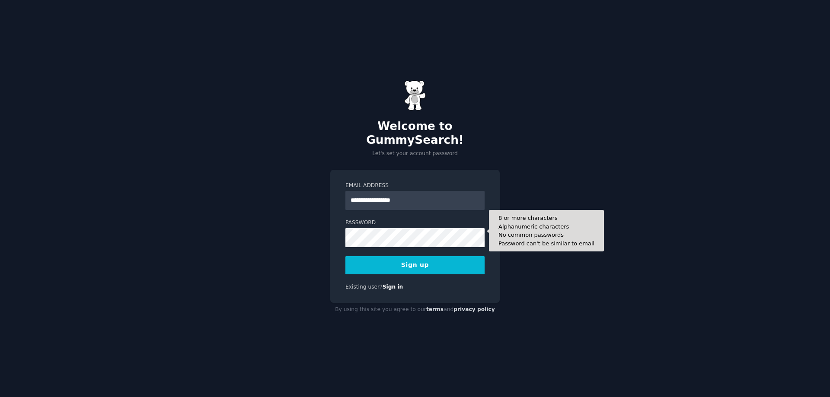  Describe the element at coordinates (415, 186) in the screenshot. I see `label: Email Address` at that location.